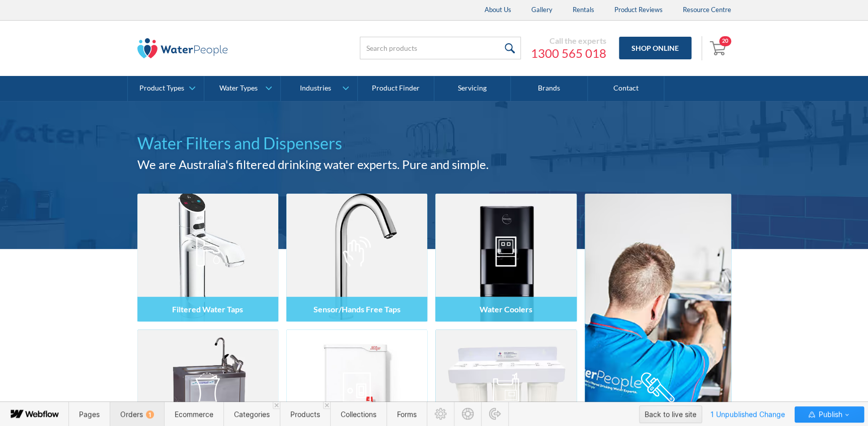 Image resolution: width=868 pixels, height=426 pixels. I want to click on div: 1, so click(150, 415).